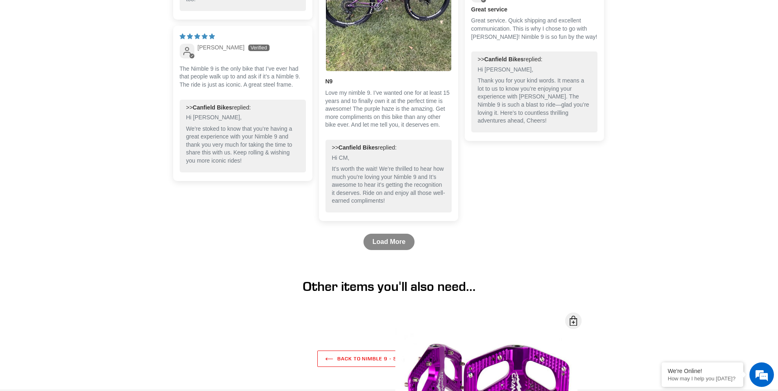 This screenshot has height=391, width=778. What do you see at coordinates (15, 51) in the screenshot?
I see `div: Navigation go back` at bounding box center [15, 51].